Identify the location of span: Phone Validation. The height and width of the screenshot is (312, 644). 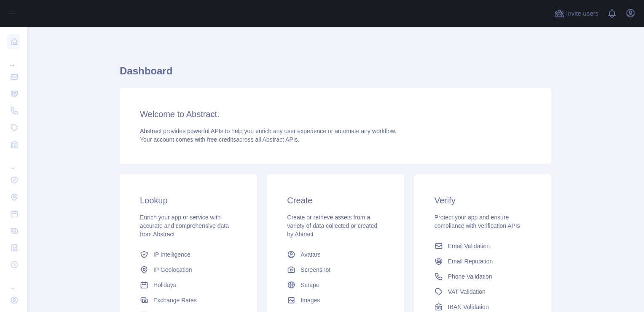
(470, 276).